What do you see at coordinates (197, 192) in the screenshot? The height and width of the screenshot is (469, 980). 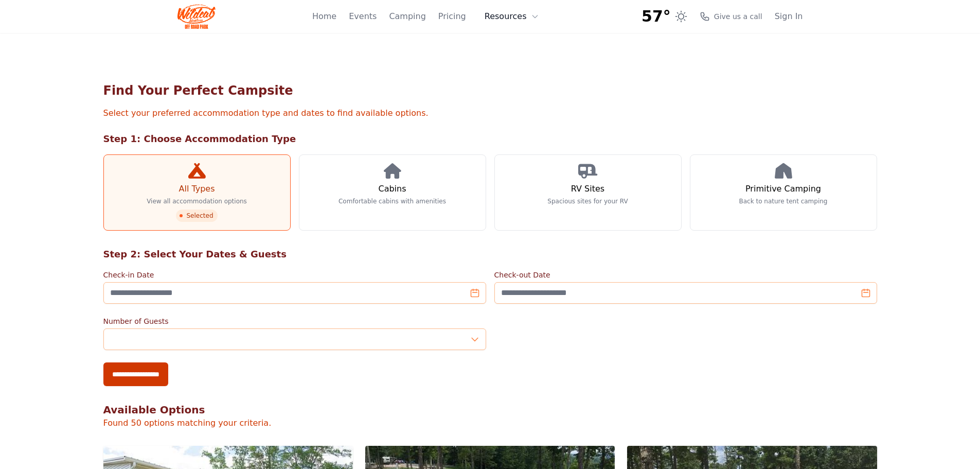 I see `a: All Types View all accommodation options Selected` at bounding box center [197, 192].